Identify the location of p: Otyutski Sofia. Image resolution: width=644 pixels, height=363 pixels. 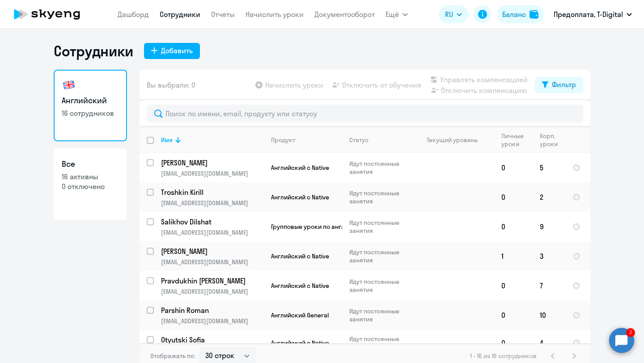
(212, 340).